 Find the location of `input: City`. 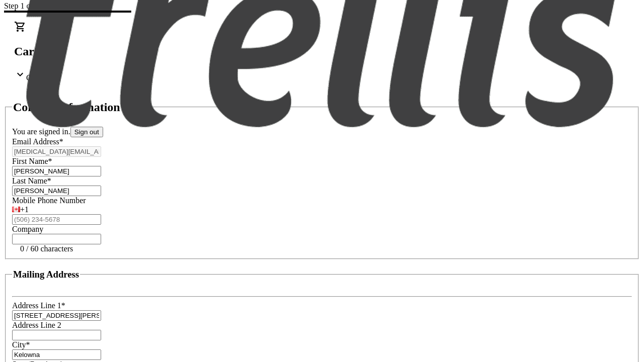

input: City is located at coordinates (56, 354).